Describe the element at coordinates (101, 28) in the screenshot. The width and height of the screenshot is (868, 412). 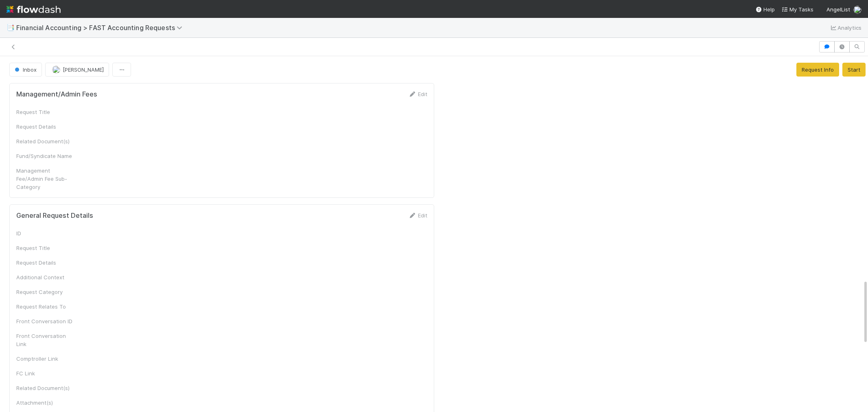
I see `span: Financial Accounting > FAST Accounting Requests` at that location.